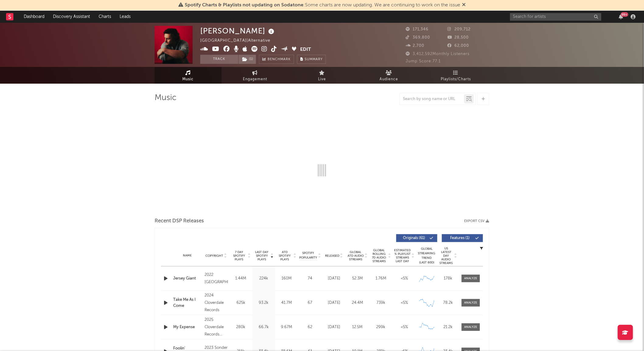 The height and width of the screenshot is (351, 644). I want to click on div: 9.67M, so click(286, 327).